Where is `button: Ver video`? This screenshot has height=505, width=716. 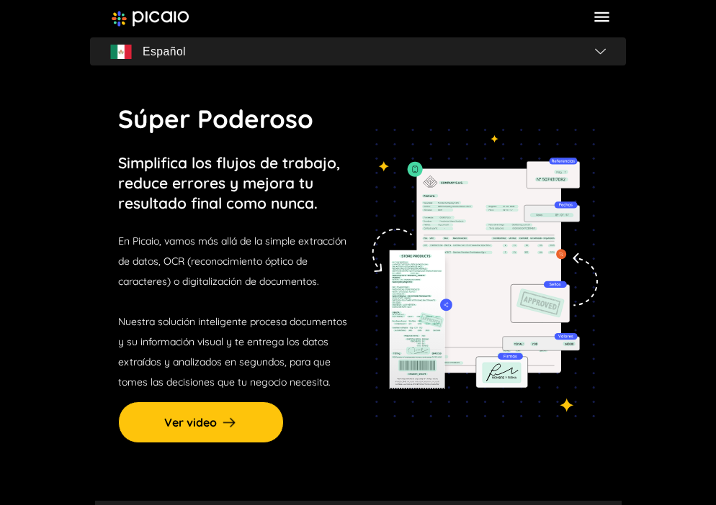 button: Ver video is located at coordinates (201, 423).